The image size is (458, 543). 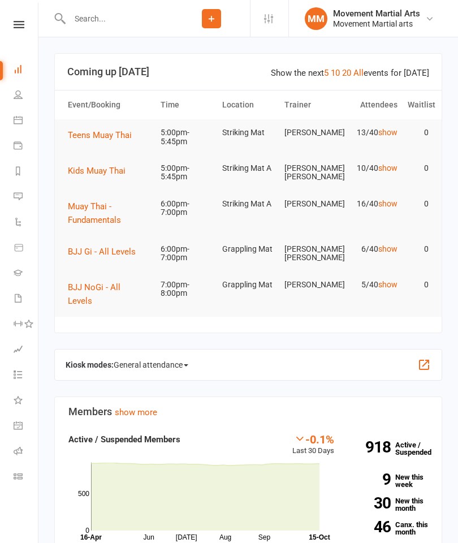 I want to click on a: All, so click(x=358, y=73).